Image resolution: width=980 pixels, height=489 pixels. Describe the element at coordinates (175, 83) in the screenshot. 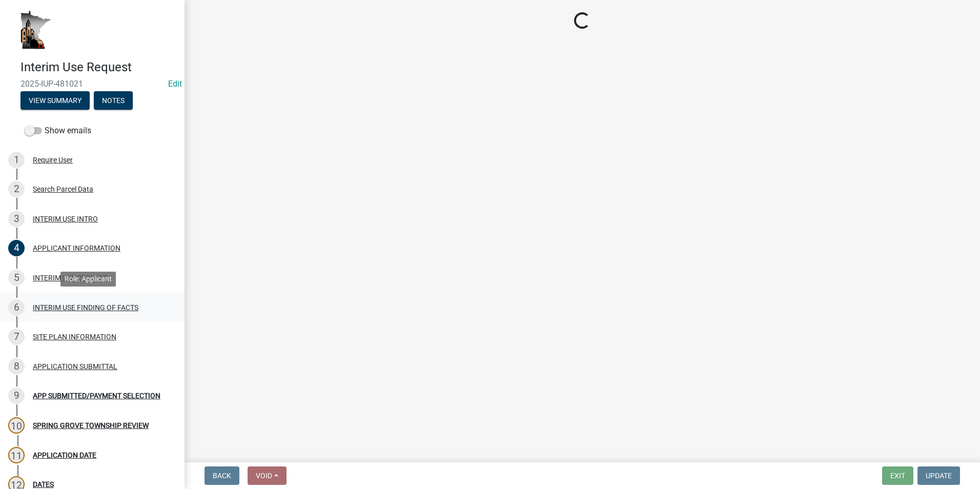

I see `wm-modal-confirm: Edit Application Number` at that location.